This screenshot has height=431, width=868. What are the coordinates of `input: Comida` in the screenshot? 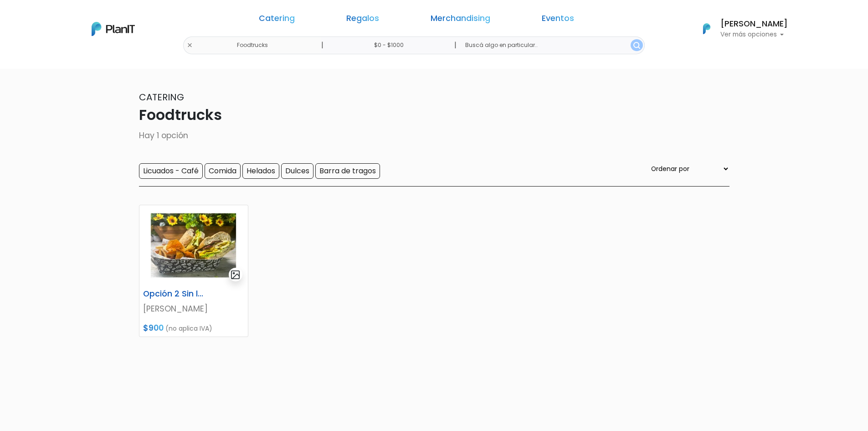 It's located at (222, 171).